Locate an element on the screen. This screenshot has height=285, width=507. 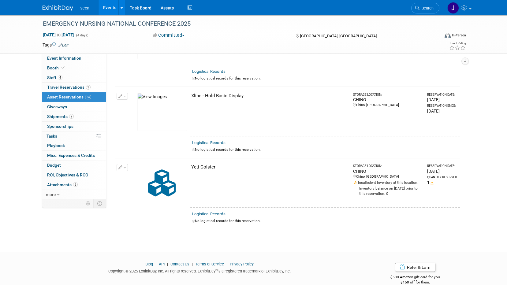
a: Budget is located at coordinates (74, 165).